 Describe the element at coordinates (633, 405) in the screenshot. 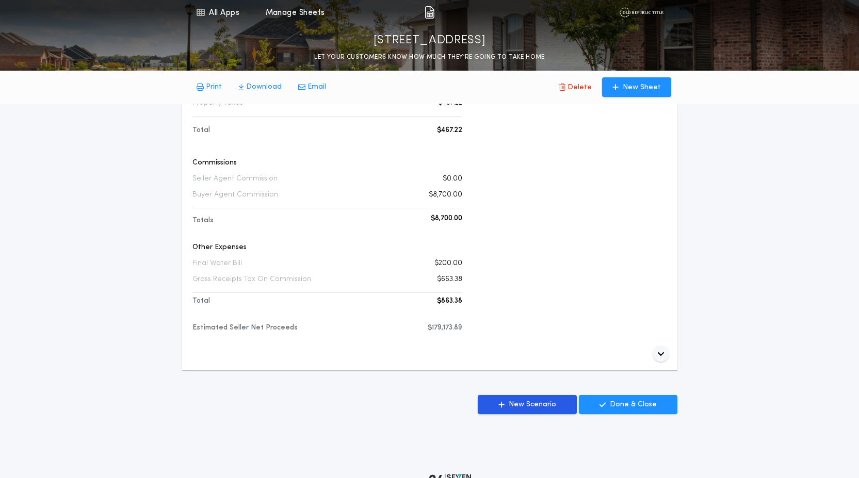

I see `p: Done & Close` at that location.